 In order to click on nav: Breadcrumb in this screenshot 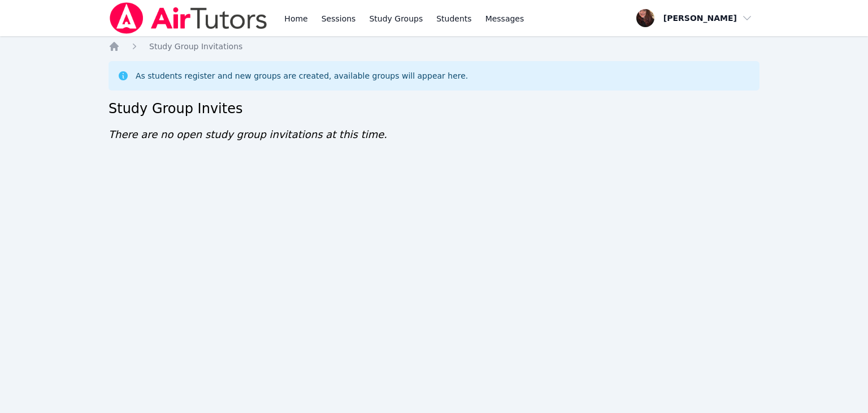, I will do `click(434, 47)`.